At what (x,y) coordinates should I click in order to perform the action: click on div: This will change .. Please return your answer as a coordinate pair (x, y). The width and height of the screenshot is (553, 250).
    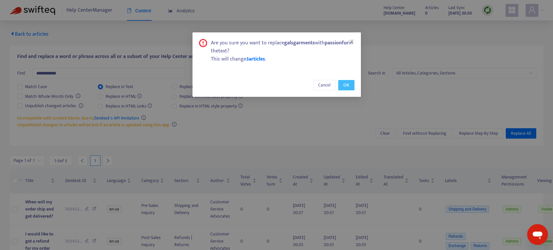
    Looking at the image, I should click on (282, 59).